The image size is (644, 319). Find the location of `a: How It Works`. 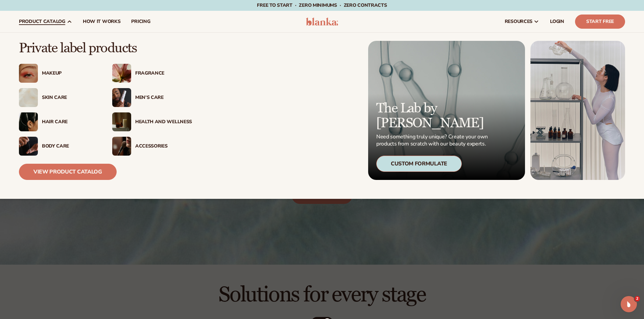

a: How It Works is located at coordinates (102, 22).